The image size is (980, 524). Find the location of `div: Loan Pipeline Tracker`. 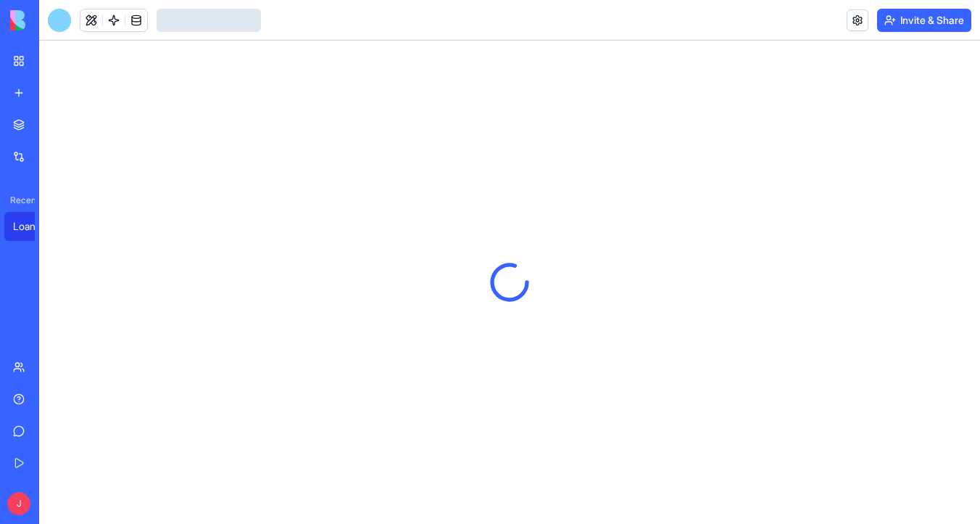

div: Loan Pipeline Tracker is located at coordinates (34, 226).